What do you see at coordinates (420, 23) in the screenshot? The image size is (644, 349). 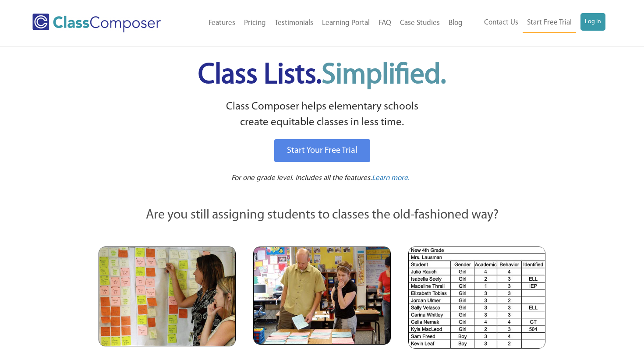 I see `a: Case Studies` at bounding box center [420, 23].